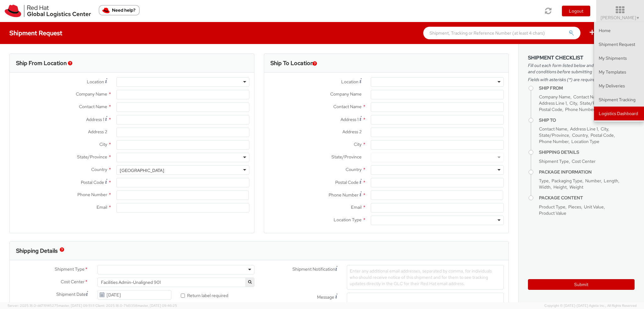 The width and height of the screenshot is (644, 309). I want to click on span: Pieces, so click(575, 207).